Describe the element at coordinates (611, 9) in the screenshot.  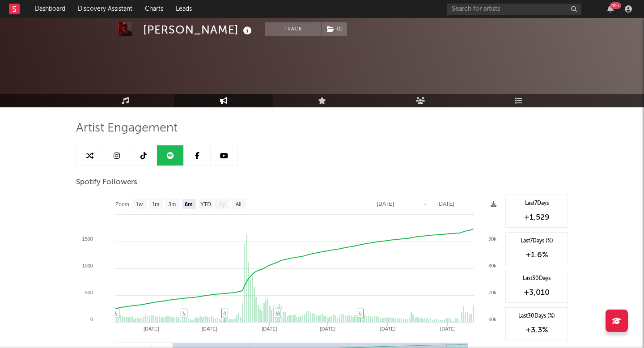
I see `button: 99+` at that location.